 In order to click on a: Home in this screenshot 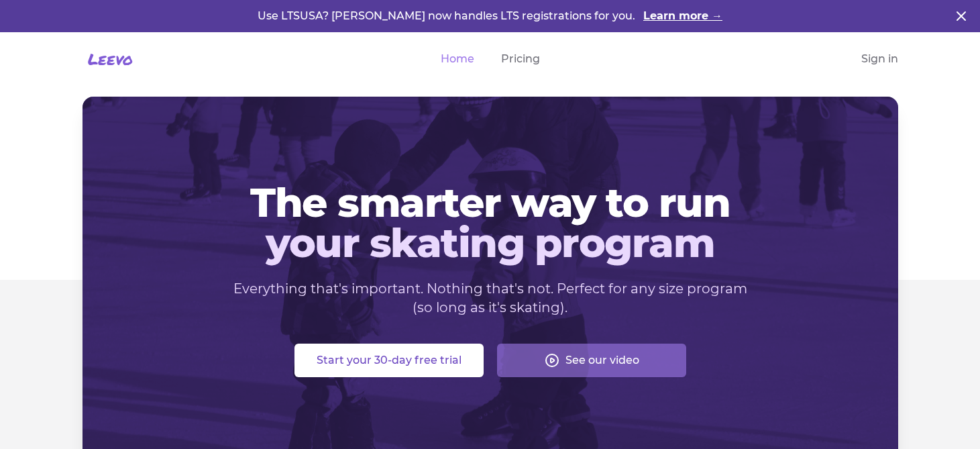, I will do `click(458, 59)`.